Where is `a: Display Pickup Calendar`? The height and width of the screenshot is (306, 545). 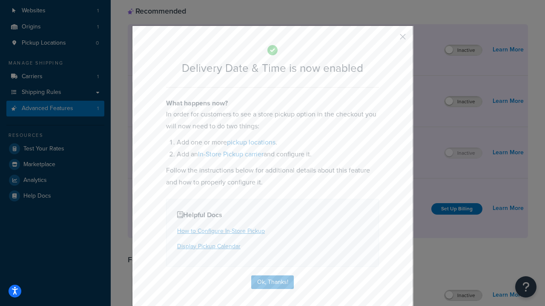 a: Display Pickup Calendar is located at coordinates (208, 246).